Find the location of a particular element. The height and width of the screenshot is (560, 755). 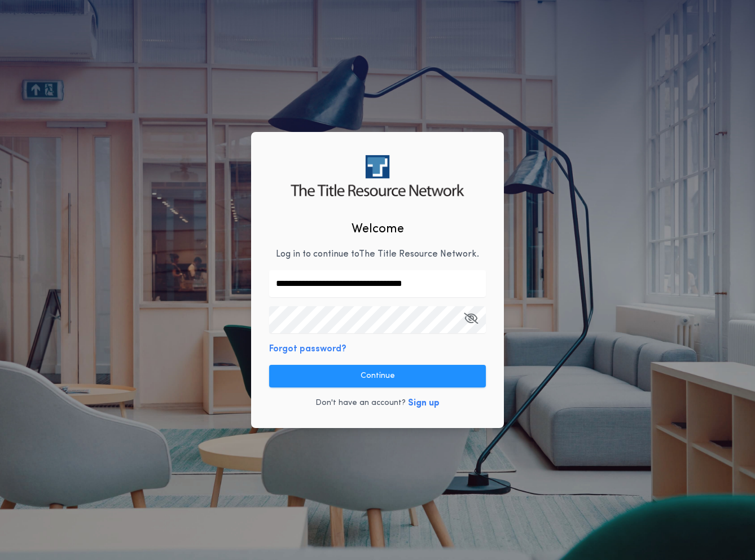

button: Forgot password? is located at coordinates (308, 349).